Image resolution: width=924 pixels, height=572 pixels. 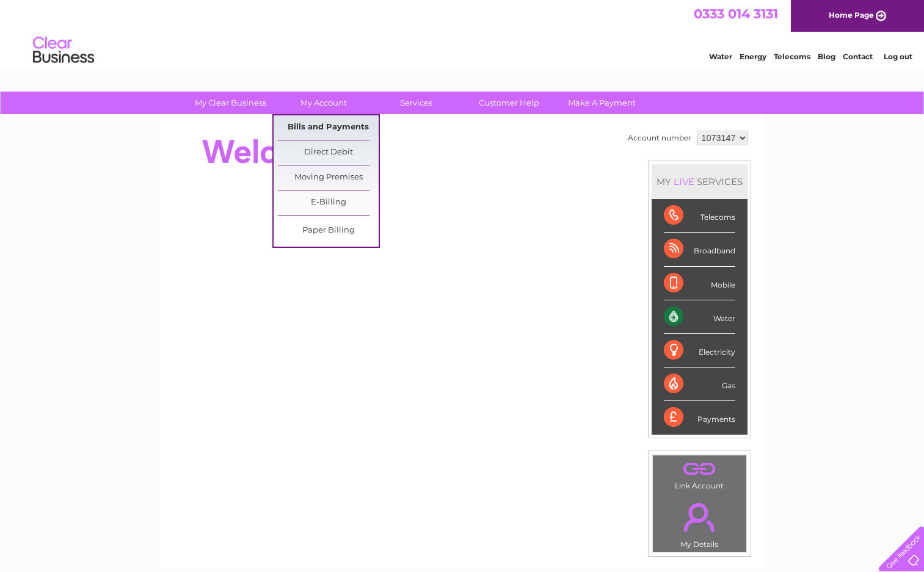 I want to click on a: Customer Help, so click(x=509, y=103).